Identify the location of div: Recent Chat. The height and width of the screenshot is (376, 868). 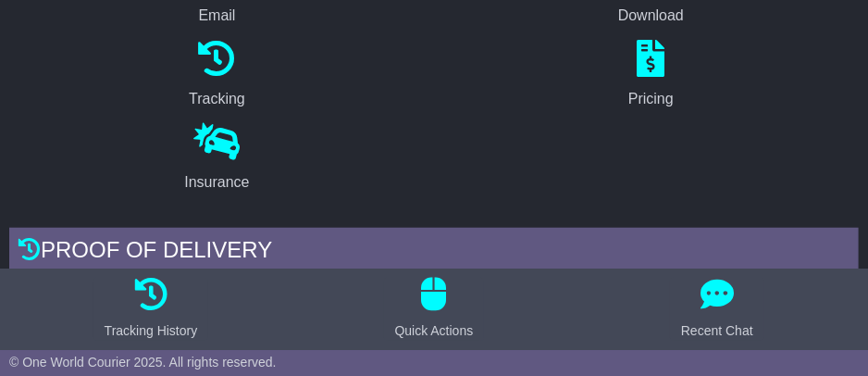
(717, 331).